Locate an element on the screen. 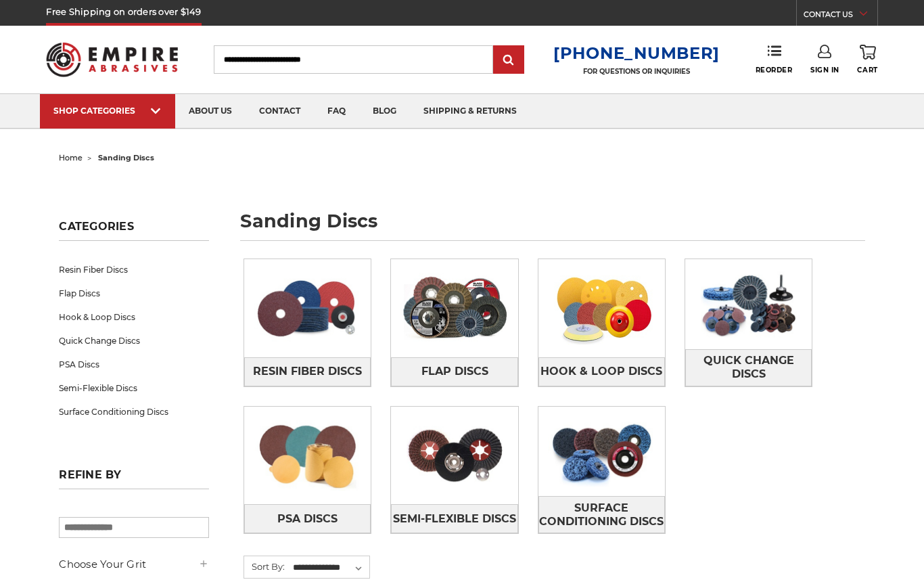 Image resolution: width=924 pixels, height=584 pixels. a: Reorder is located at coordinates (774, 59).